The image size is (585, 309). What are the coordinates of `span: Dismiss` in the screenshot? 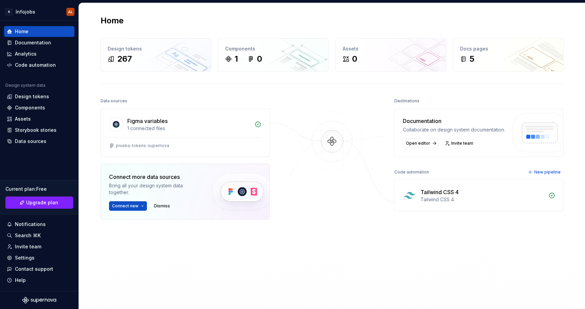 It's located at (162, 206).